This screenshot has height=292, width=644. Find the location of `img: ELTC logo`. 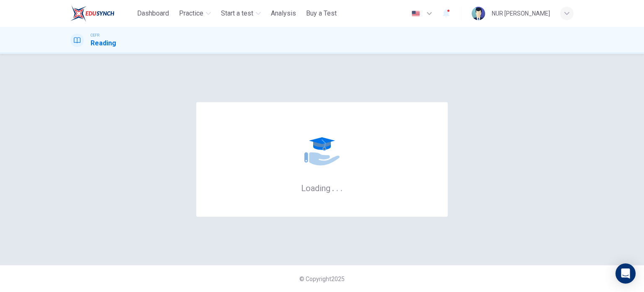

img: ELTC logo is located at coordinates (92, 13).